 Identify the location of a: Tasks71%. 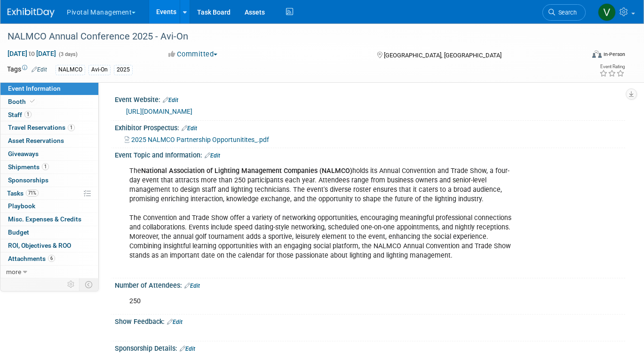
(49, 193).